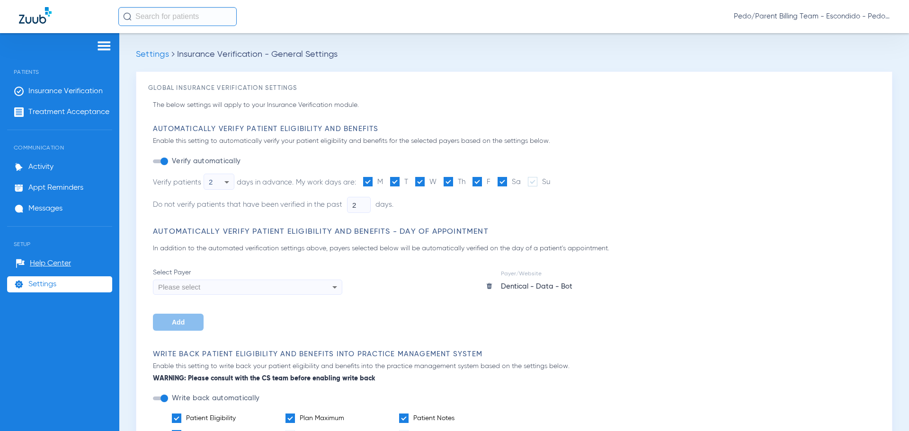 This screenshot has width=909, height=431. I want to click on label: Verify automatically, so click(205, 161).